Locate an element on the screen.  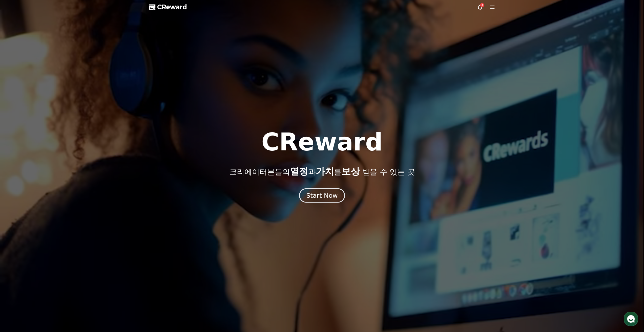
span: 대화 is located at coordinates (49, 170).